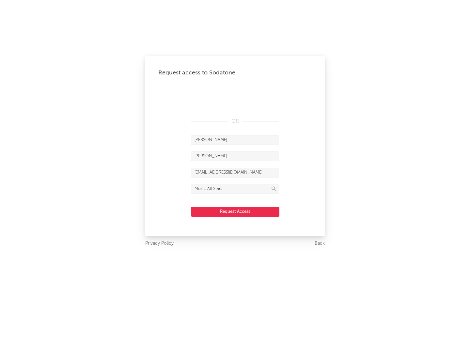 The image size is (470, 359). What do you see at coordinates (235, 212) in the screenshot?
I see `button: Request Access` at bounding box center [235, 212].